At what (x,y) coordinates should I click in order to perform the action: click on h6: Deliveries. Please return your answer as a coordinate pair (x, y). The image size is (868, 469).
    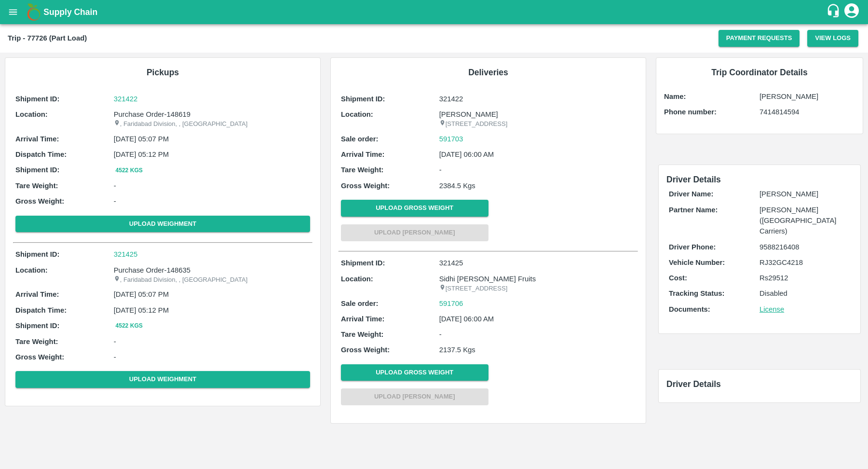
    Looking at the image, I should click on (488, 72).